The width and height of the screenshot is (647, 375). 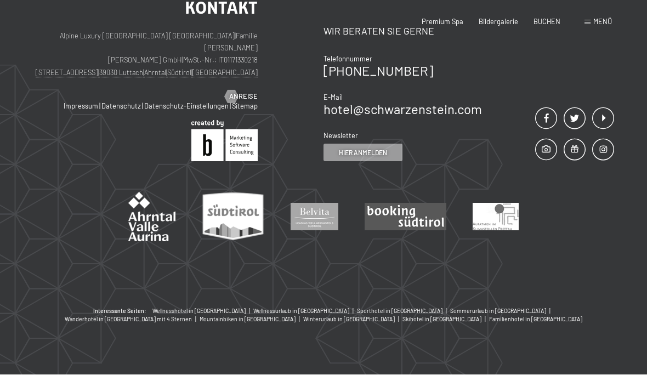 What do you see at coordinates (546, 22) in the screenshot?
I see `a: BUCHEN` at bounding box center [546, 22].